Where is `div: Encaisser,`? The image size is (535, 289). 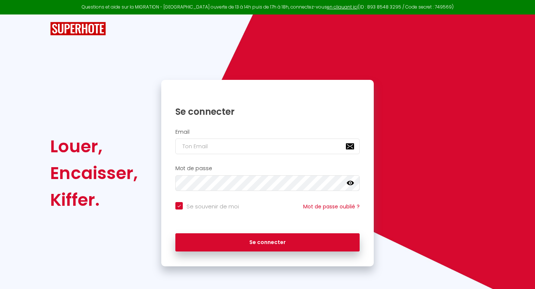 div: Encaisser, is located at coordinates (94, 173).